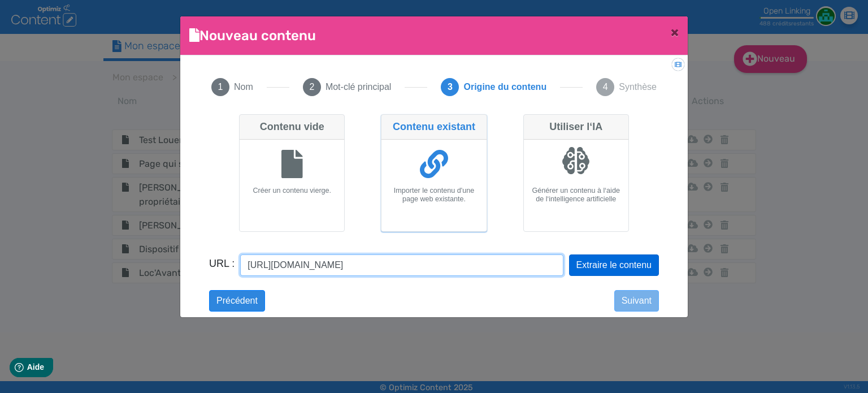 This screenshot has height=393, width=868. What do you see at coordinates (636, 301) in the screenshot?
I see `button: Suivant` at bounding box center [636, 301].